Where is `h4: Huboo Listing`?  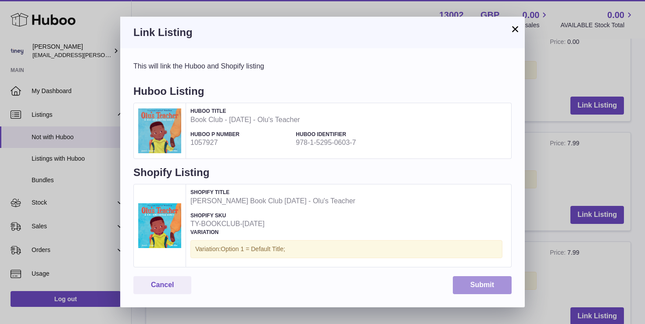
h4: Huboo Listing is located at coordinates (322, 93).